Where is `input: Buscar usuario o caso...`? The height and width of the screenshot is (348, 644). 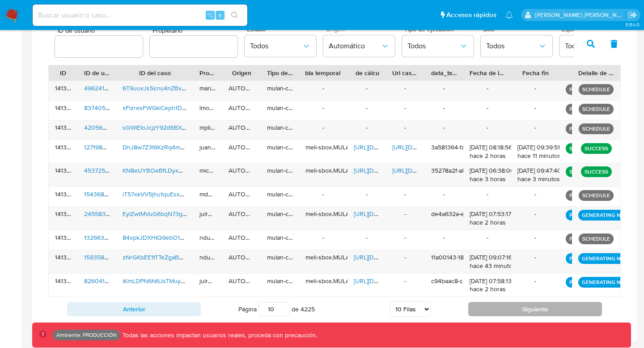 input: Buscar usuario o caso... is located at coordinates (140, 15).